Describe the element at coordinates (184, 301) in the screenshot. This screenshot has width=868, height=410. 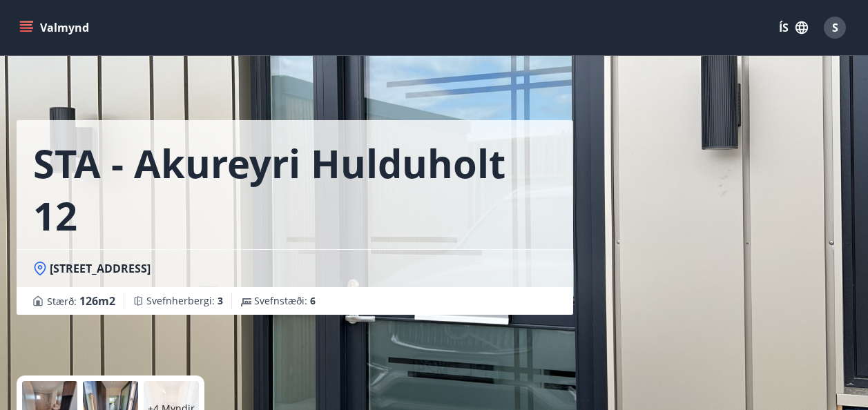
I see `span: Svefnherbergi :` at that location.